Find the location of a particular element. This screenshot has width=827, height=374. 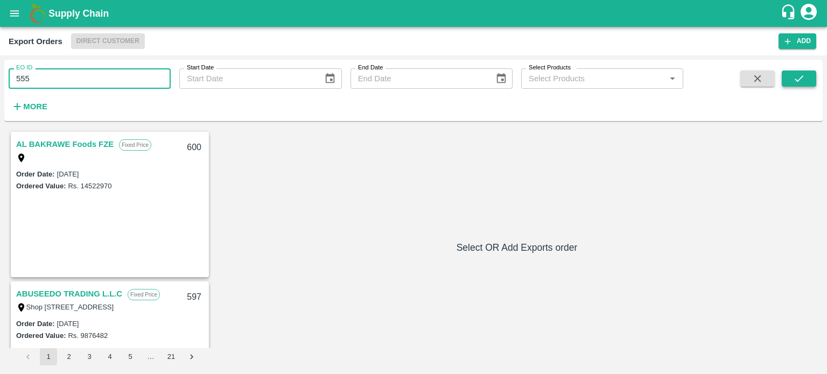

h6: Select OR Add Exports order is located at coordinates (517, 248).